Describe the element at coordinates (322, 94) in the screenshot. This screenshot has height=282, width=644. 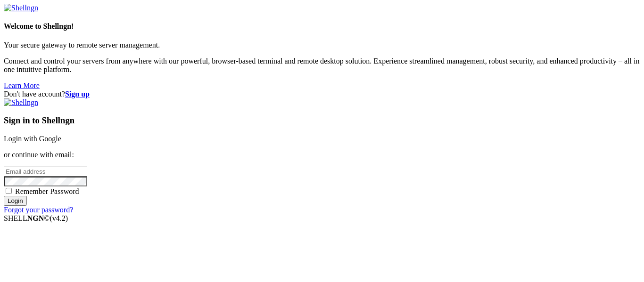
I see `div: Don't have account?` at that location.